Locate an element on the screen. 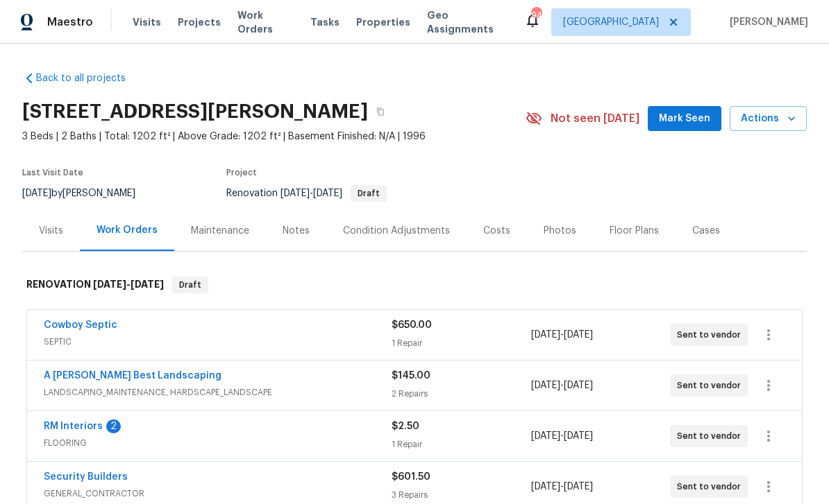 The height and width of the screenshot is (504, 829). div: Notes is located at coordinates (296, 231).